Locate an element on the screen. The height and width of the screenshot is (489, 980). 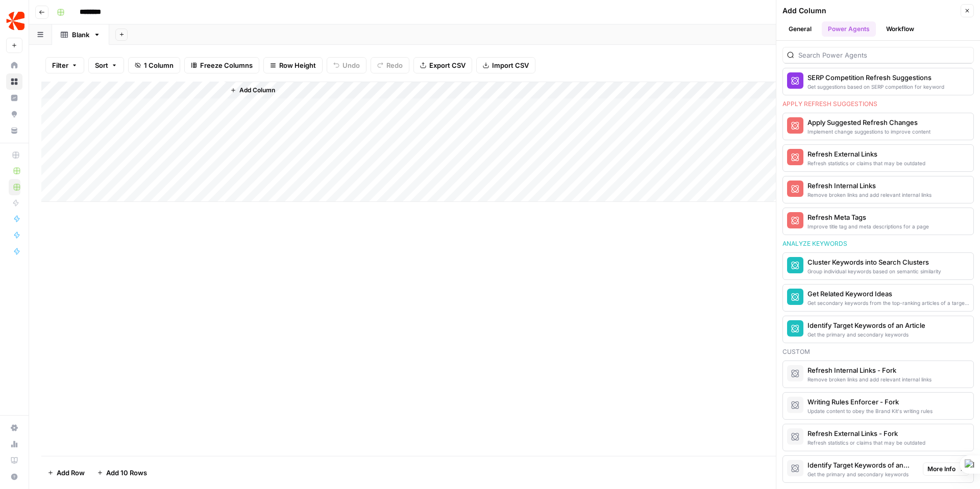
div: Refresh External Links is located at coordinates (866, 154).